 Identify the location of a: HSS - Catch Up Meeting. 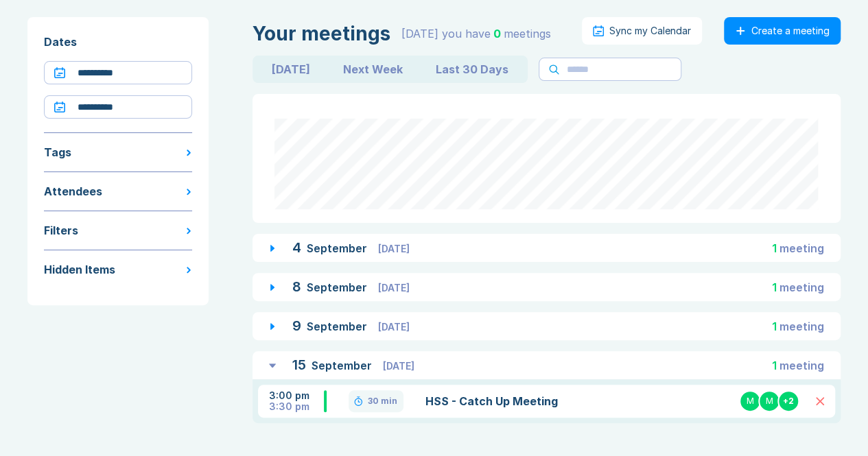
(518, 401).